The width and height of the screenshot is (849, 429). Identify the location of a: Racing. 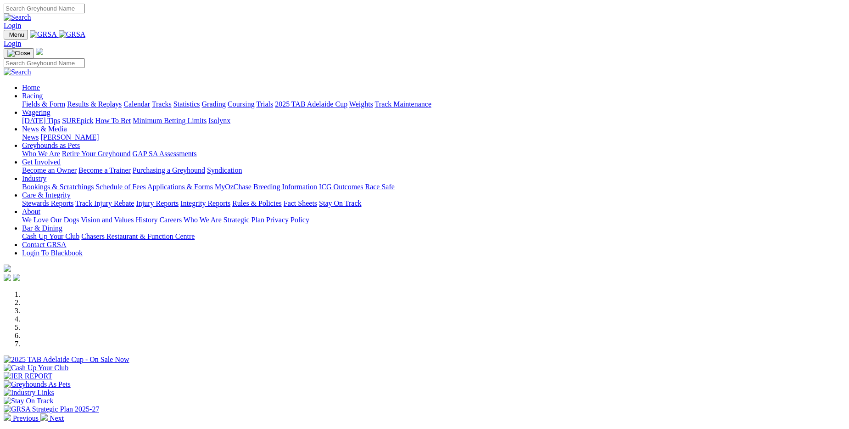
(32, 95).